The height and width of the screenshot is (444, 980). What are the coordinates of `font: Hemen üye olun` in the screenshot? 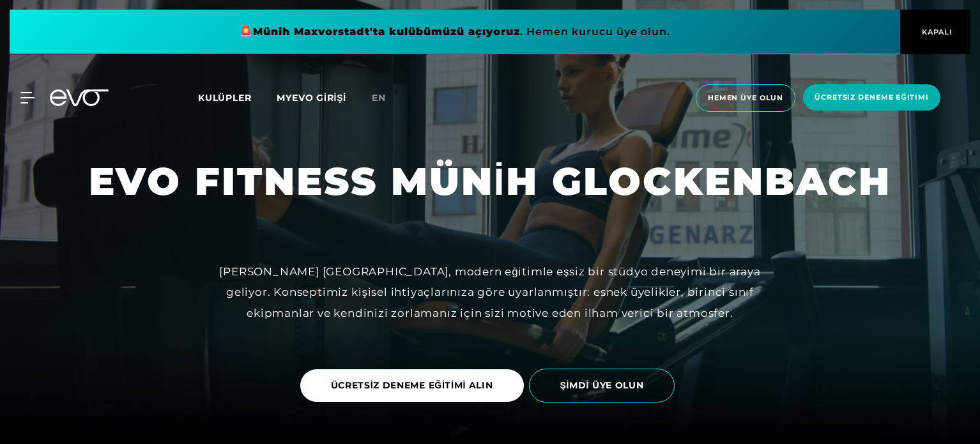 It's located at (745, 98).